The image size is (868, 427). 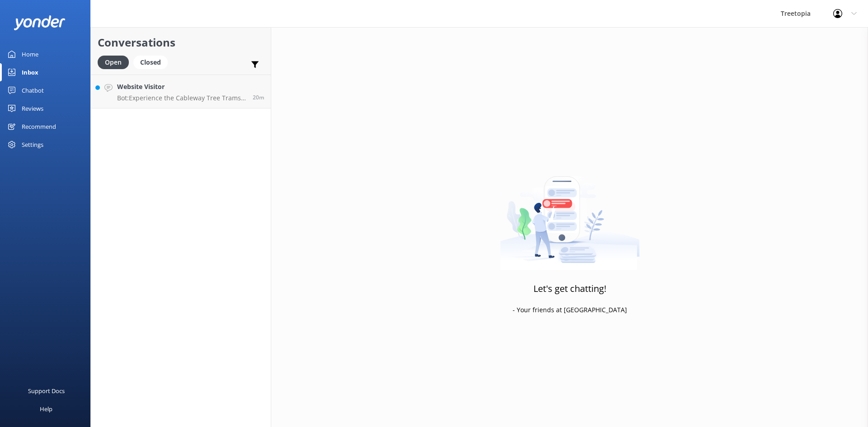 I want to click on h2: Conversations, so click(x=181, y=42).